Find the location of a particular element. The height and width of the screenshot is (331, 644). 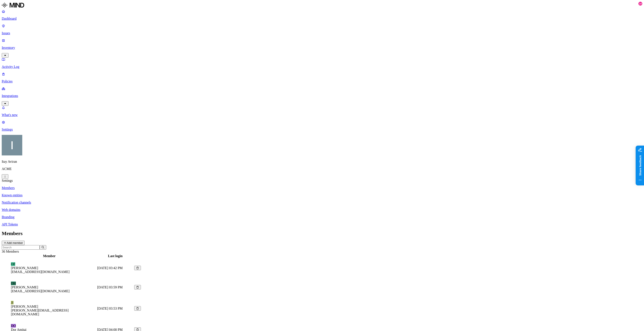

p: ACME is located at coordinates (322, 169).